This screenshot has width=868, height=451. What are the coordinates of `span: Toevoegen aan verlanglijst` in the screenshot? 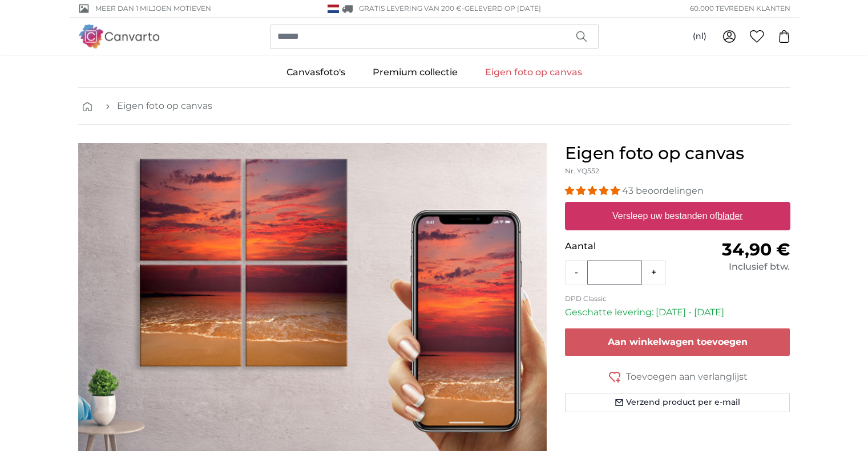 It's located at (687, 377).